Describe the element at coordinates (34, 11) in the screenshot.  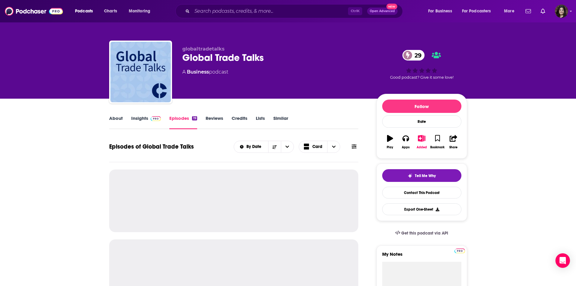
I see `img: Podchaser - Follow, Share and Rate Podcasts` at that location.